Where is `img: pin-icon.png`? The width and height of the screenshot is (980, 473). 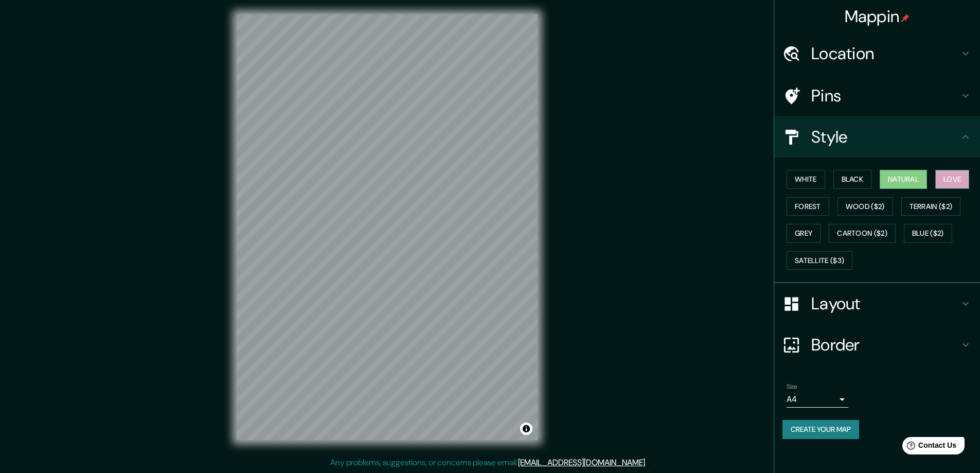
img: pin-icon.png is located at coordinates (905, 18).